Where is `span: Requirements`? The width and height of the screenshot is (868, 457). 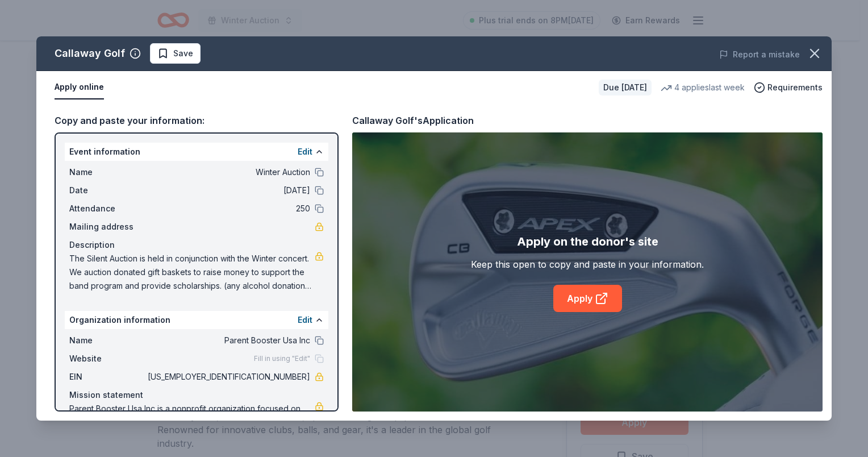 span: Requirements is located at coordinates (795, 88).